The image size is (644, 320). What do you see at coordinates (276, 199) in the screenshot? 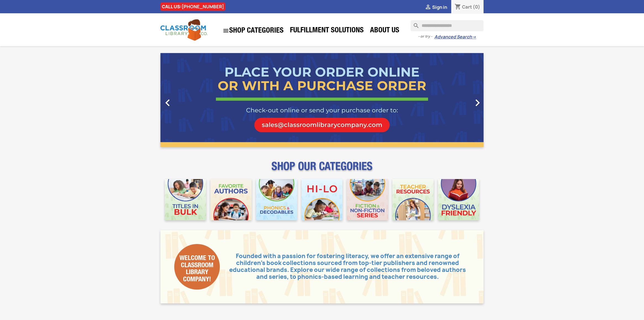
I see `img: CLC_Phonics_And_Decodables_Mobile.jpg` at bounding box center [276, 199].